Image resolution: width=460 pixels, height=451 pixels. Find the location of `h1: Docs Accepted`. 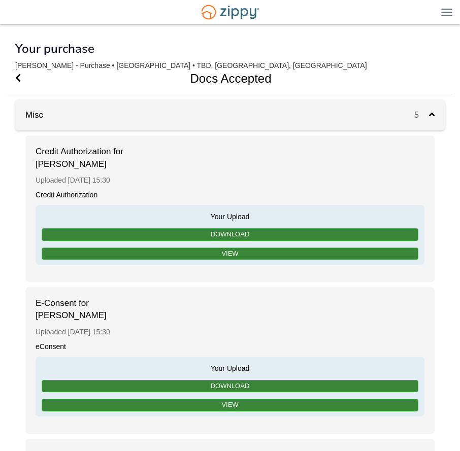

h1: Docs Accepted is located at coordinates (224, 78).